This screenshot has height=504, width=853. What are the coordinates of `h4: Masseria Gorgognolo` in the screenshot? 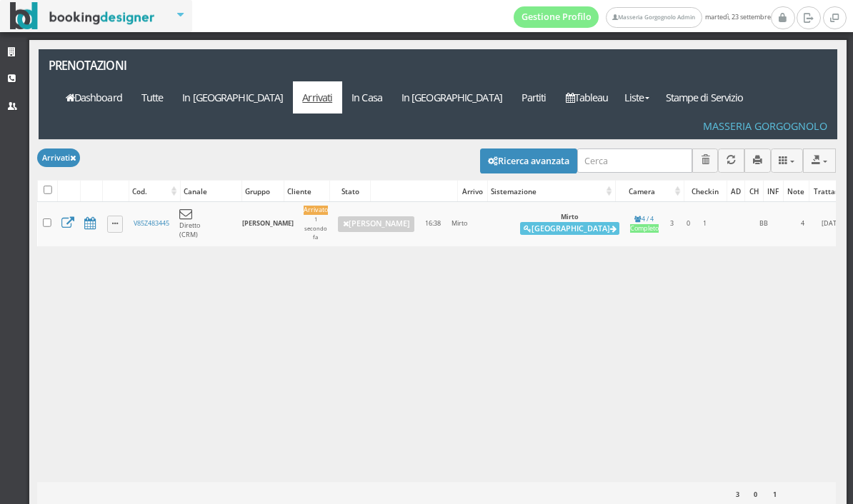 It's located at (765, 126).